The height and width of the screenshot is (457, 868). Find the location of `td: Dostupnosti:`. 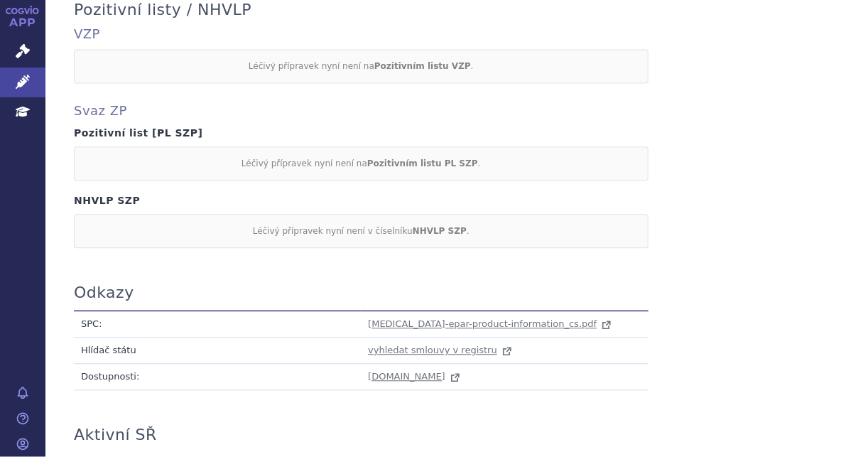

td: Dostupnosti: is located at coordinates (217, 376).